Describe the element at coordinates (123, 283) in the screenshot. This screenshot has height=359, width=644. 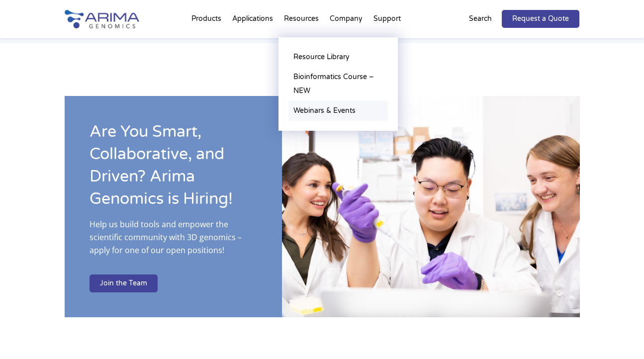
I see `a: Join the Team` at that location.